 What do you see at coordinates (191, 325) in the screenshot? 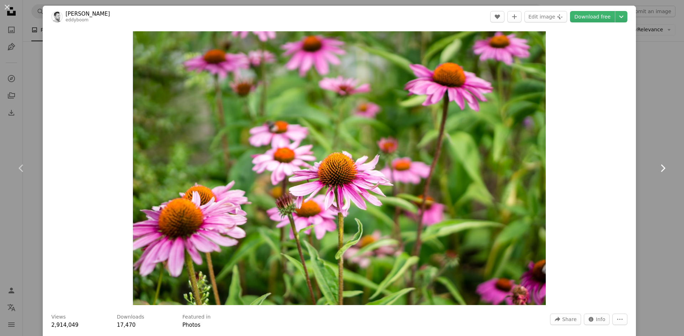
I see `a: Photos` at bounding box center [191, 325].